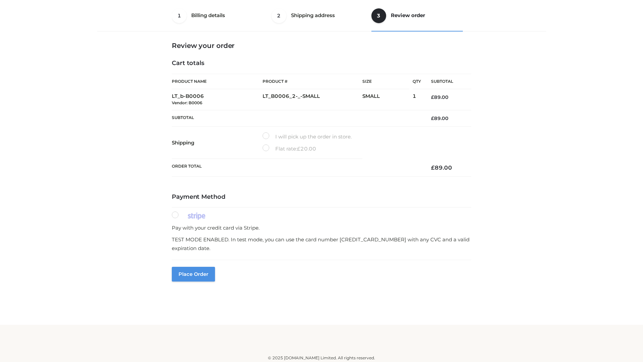 Image resolution: width=643 pixels, height=362 pixels. What do you see at coordinates (306, 148) in the screenshot?
I see `bdi: 20.00` at bounding box center [306, 148].